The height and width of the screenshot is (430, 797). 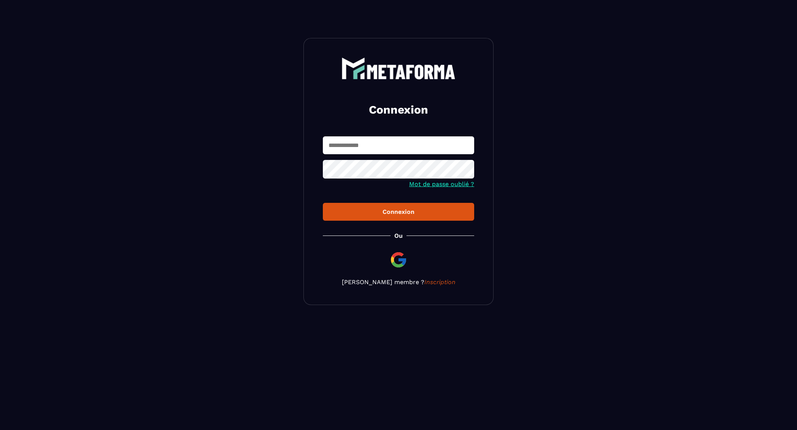 What do you see at coordinates (398, 212) in the screenshot?
I see `button: Connexion` at bounding box center [398, 212].